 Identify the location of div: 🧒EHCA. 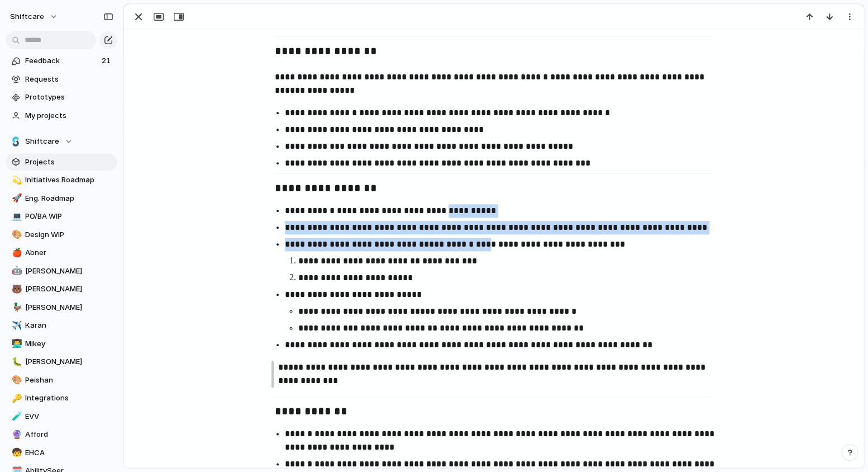
(62, 453).